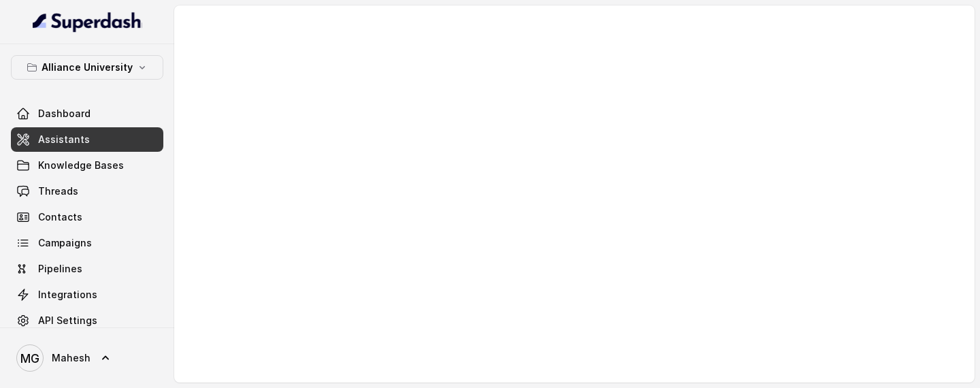 The image size is (980, 388). What do you see at coordinates (67, 321) in the screenshot?
I see `span: API Settings` at bounding box center [67, 321].